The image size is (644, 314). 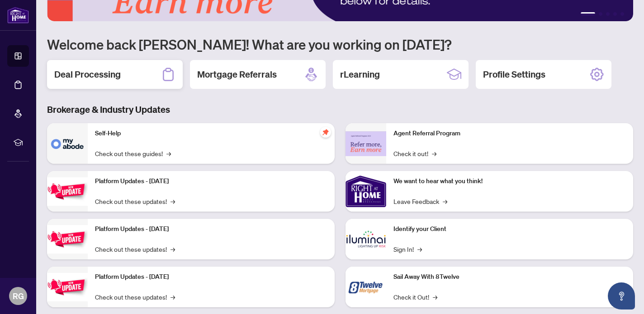 I want to click on button: 5, so click(x=622, y=14).